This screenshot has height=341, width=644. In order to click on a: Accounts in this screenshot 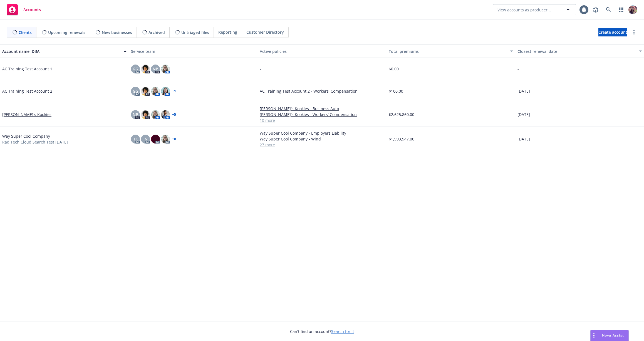, I will do `click(23, 10)`.